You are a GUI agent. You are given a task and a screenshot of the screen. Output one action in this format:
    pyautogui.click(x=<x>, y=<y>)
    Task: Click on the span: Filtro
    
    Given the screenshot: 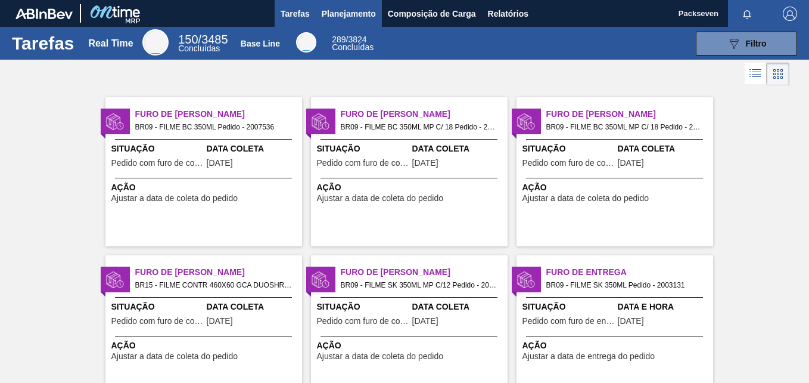 What is the action you would take?
    pyautogui.click(x=756, y=44)
    